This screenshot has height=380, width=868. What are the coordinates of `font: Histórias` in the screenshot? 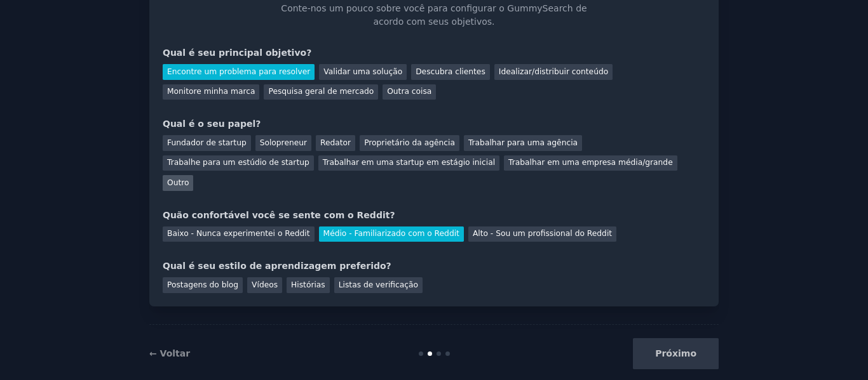 It's located at (308, 285).